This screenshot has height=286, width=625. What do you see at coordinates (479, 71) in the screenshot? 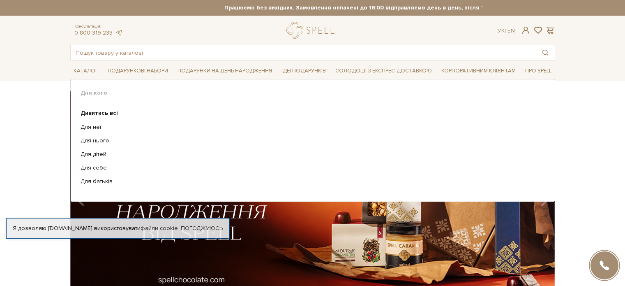
I see `a: Корпоративним клієнтам` at bounding box center [479, 71].